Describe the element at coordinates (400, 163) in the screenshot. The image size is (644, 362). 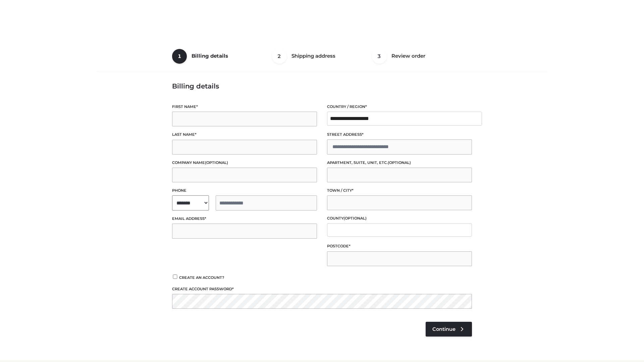
I see `label: Apartment, suite, unit, etc.` at that location.